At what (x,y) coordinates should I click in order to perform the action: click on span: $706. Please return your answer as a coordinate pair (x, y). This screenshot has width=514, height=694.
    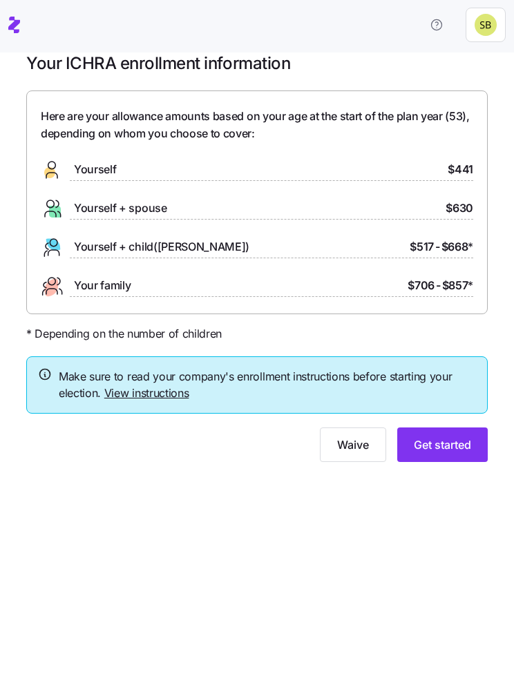
    Looking at the image, I should click on (421, 285).